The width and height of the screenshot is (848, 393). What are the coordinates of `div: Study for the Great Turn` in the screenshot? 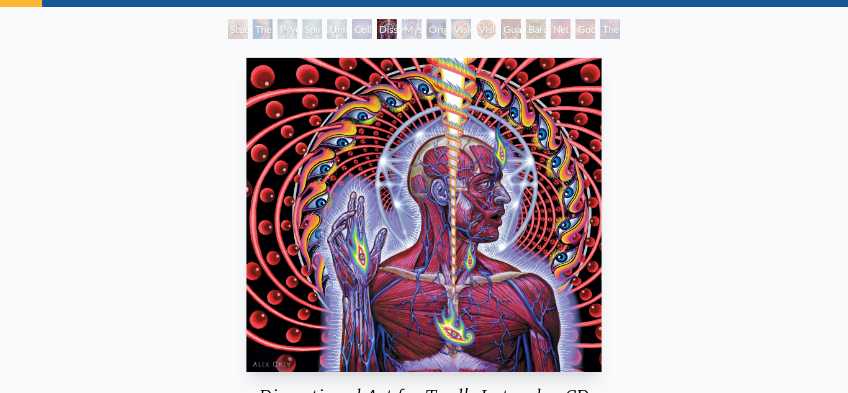 It's located at (238, 29).